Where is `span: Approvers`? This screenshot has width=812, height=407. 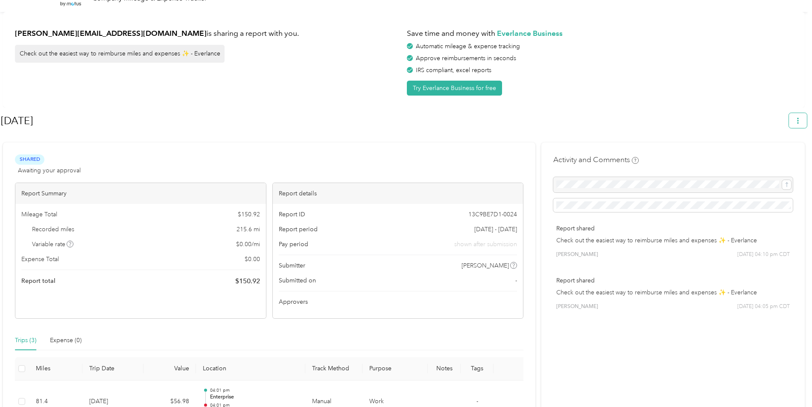
span: Approvers is located at coordinates (293, 302).